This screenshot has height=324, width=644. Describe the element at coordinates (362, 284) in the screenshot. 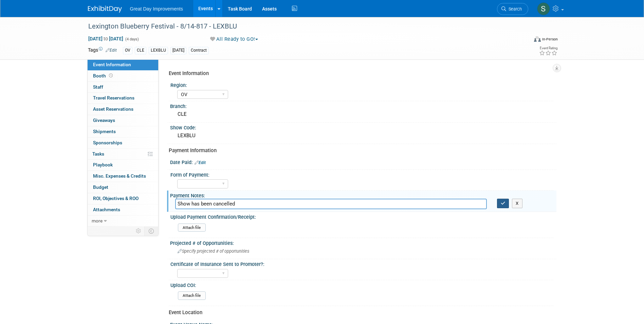

I see `div: Upload COI:` at that location.